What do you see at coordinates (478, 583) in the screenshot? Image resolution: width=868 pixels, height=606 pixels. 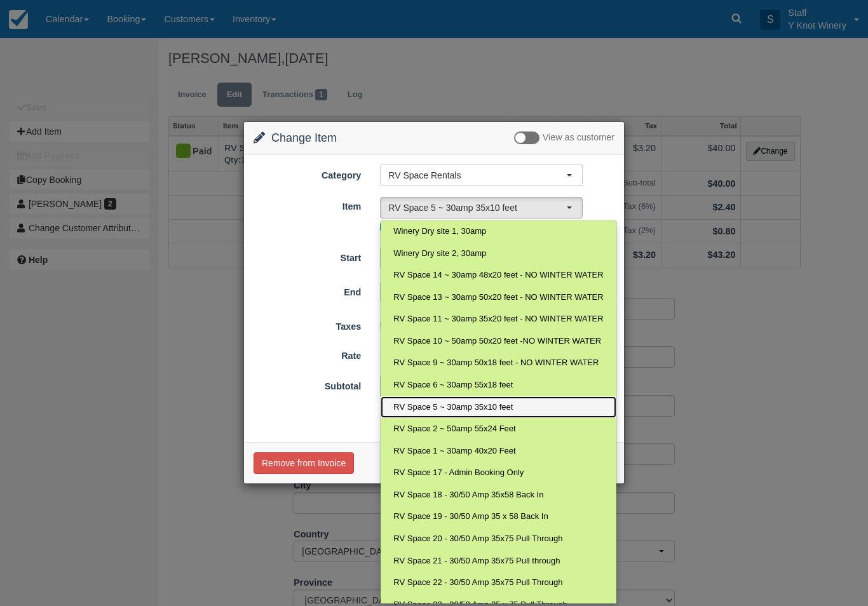 I see `span: RV Space 22 - 30/50 Amp 35x75 Pull Through` at bounding box center [478, 583].